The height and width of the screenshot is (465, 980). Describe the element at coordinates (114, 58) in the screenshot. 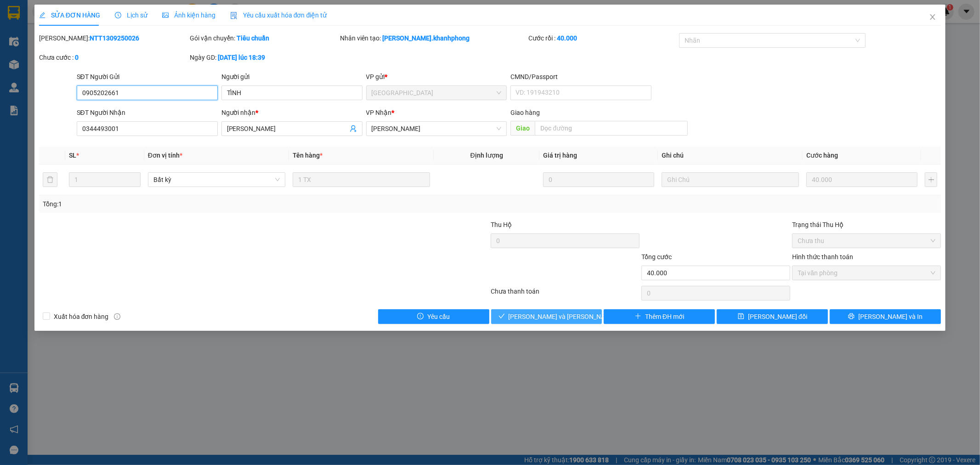

I see `div: Chưa cước :` at that location.